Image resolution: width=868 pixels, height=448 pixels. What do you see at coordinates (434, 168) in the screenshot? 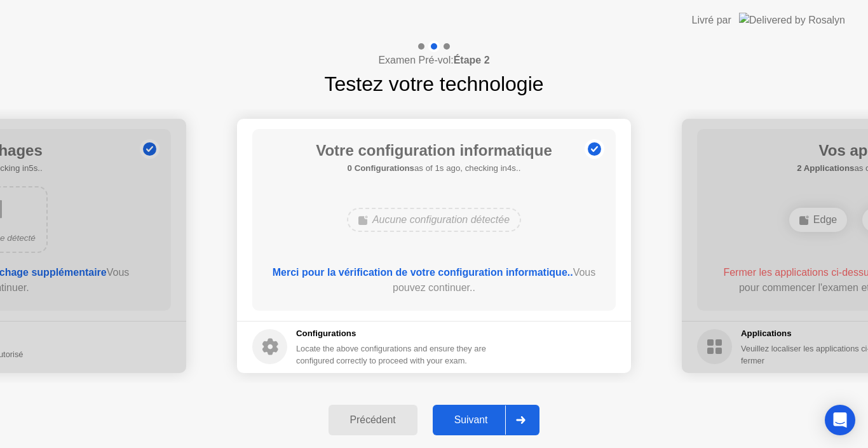
I see `h5: as of 1s ago, checking in4s..` at bounding box center [434, 168].